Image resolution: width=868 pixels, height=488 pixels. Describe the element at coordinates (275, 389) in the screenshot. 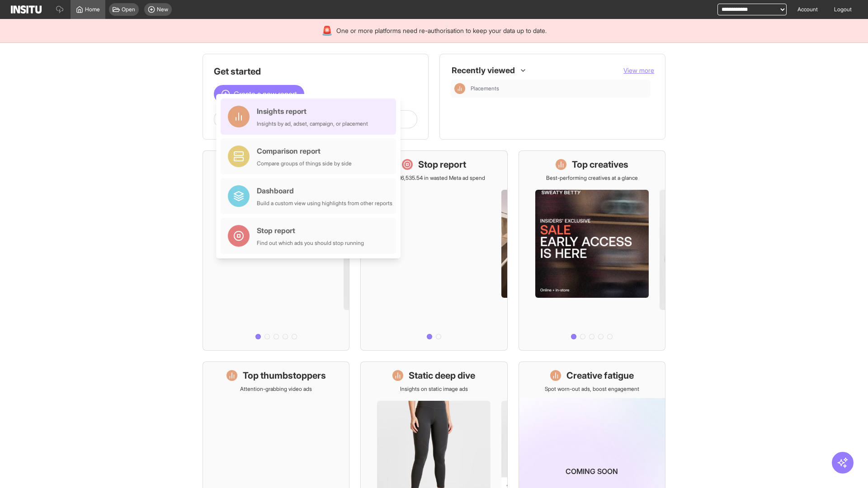

I see `p: Attention-grabbing video ads` at that location.